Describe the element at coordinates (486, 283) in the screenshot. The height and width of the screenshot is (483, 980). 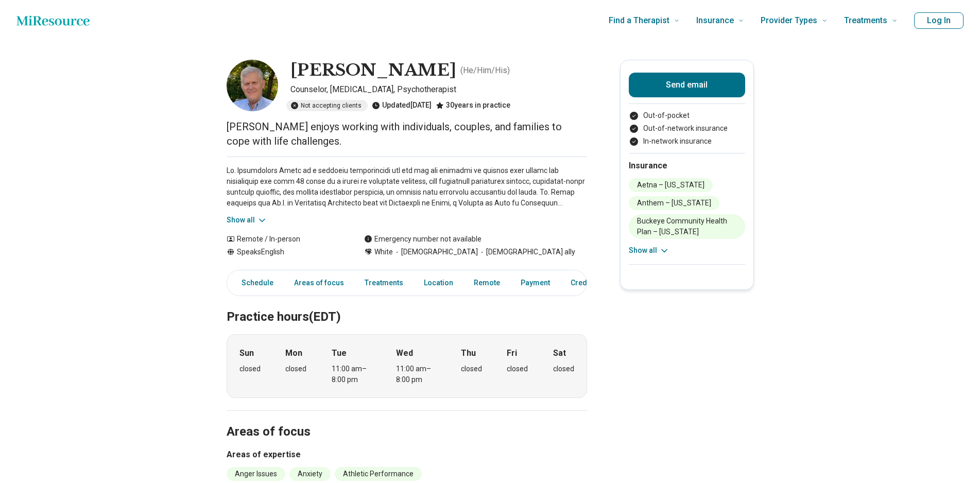
I see `a: Remote` at that location.